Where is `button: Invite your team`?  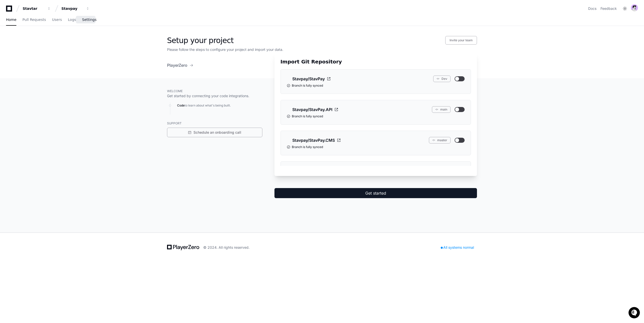
button: Invite your team is located at coordinates (461, 40).